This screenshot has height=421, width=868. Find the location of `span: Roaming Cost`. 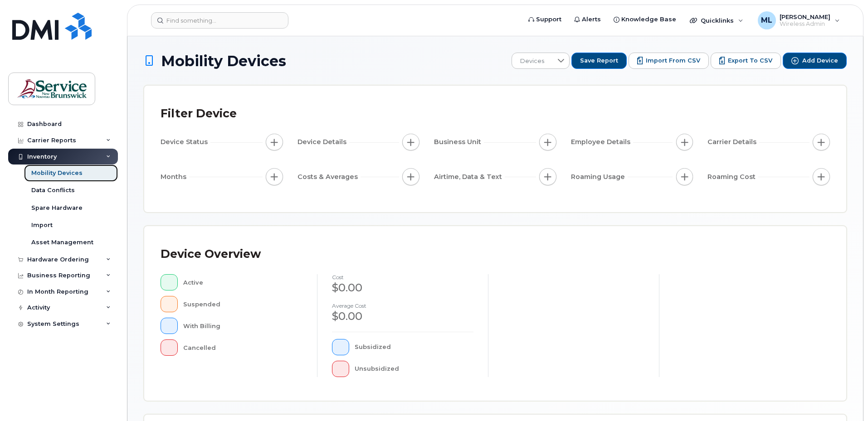

span: Roaming Cost is located at coordinates (733, 176).